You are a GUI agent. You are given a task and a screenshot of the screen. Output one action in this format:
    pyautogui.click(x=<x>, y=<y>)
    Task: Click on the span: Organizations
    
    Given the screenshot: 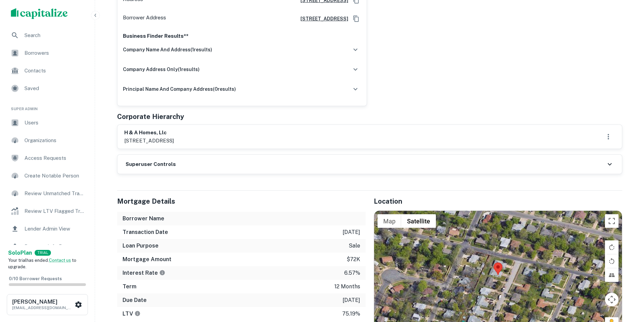 What is the action you would take?
    pyautogui.click(x=55, y=140)
    